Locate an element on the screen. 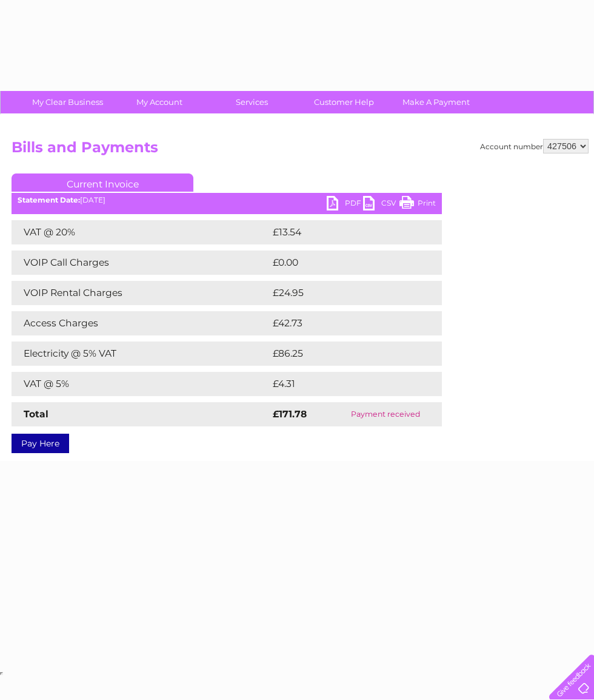 The image size is (594, 700). td: VAT @ 5% is located at coordinates (140, 383).